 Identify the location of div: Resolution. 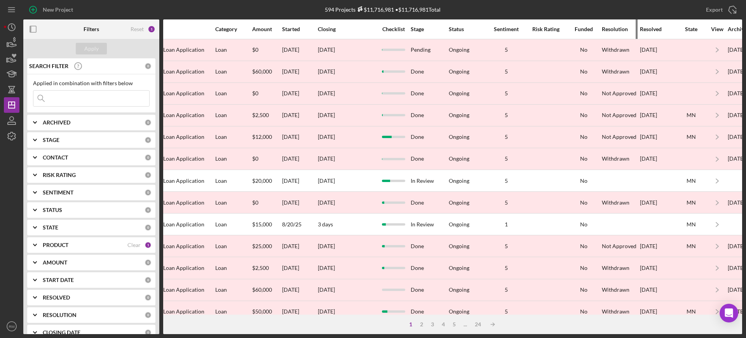
(620, 29).